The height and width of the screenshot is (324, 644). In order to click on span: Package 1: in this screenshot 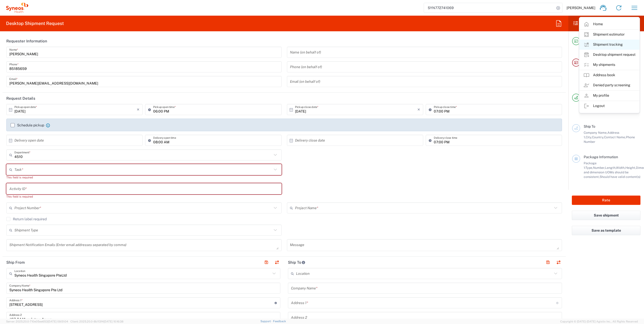, I will do `click(590, 165)`.